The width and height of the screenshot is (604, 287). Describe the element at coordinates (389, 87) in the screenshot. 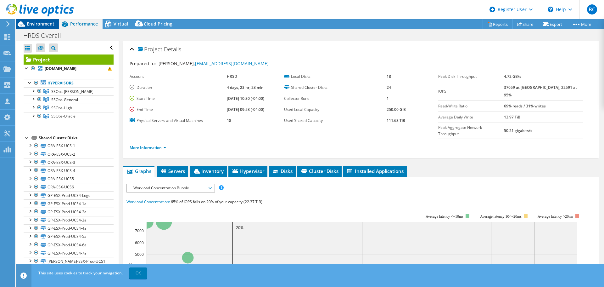

I see `b: 24` at that location.